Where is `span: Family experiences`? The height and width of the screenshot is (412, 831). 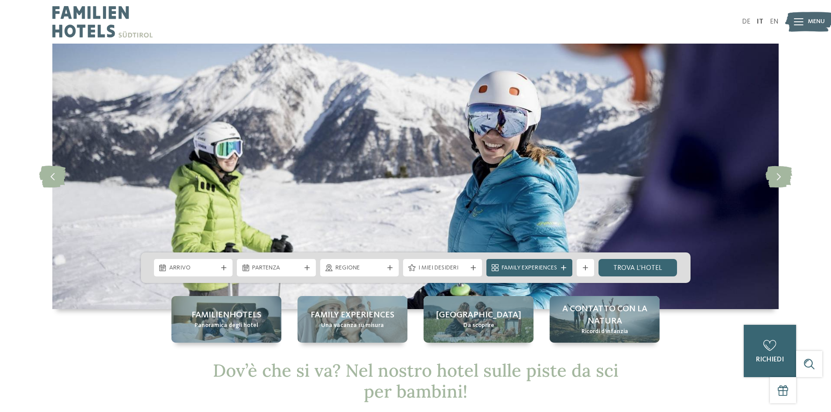 span: Family experiences is located at coordinates (353, 315).